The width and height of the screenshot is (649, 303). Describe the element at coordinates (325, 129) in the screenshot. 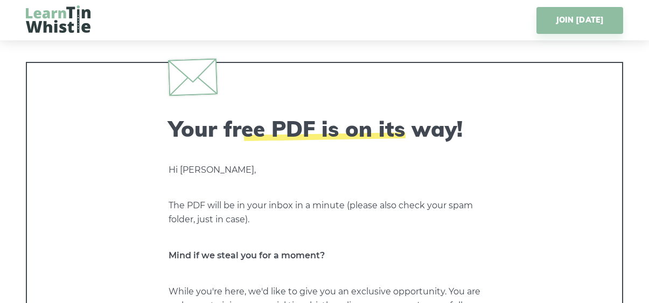

I see `h2: Your free PDF is on its way!` at that location.